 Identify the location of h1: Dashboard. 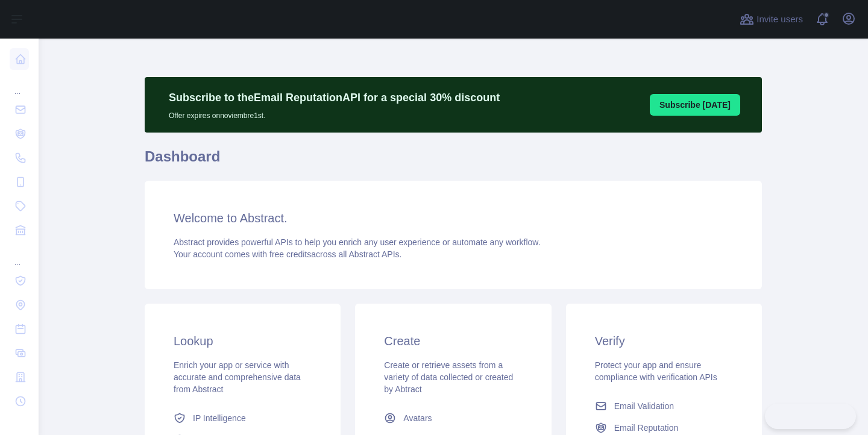
(453, 162).